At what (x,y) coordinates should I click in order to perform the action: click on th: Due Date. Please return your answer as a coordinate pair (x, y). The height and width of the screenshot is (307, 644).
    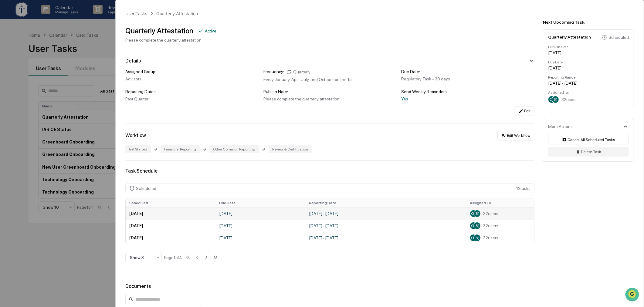
    Looking at the image, I should click on (261, 203).